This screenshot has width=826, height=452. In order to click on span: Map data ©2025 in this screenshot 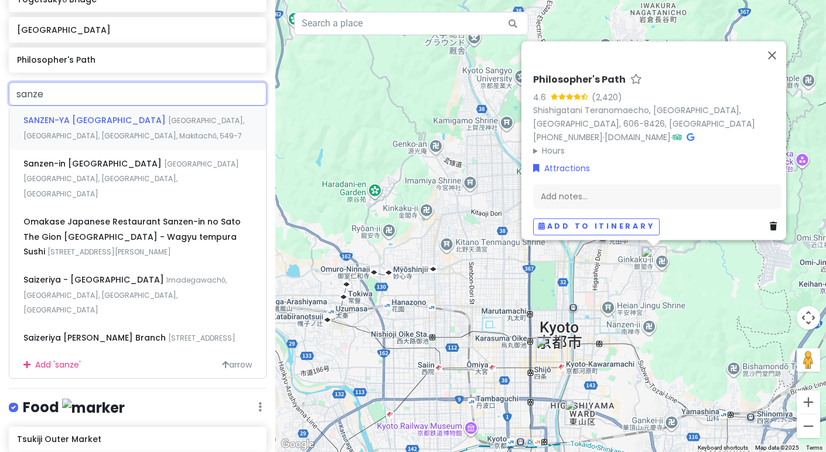, I will do `click(777, 447)`.